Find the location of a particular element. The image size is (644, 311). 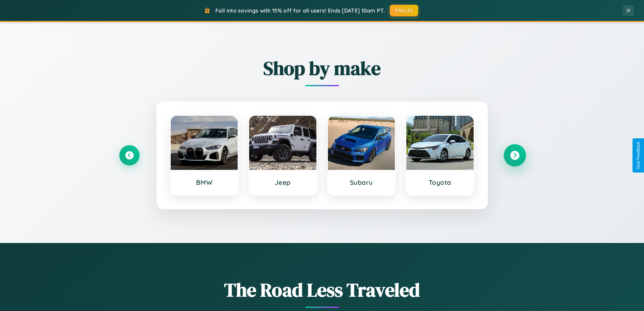

h2: Shop by make is located at coordinates (322, 68).